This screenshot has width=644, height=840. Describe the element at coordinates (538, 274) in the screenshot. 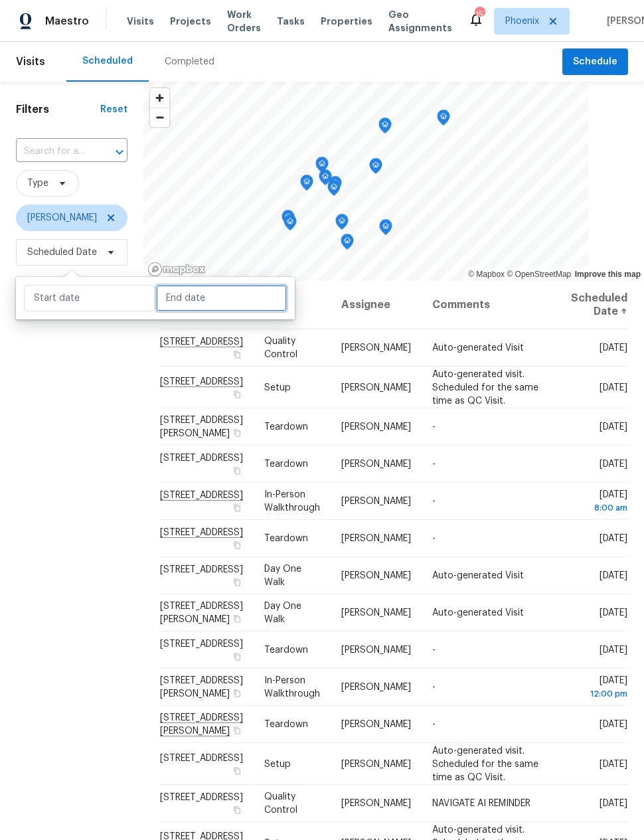

I see `a: OpenStreetMap` at that location.